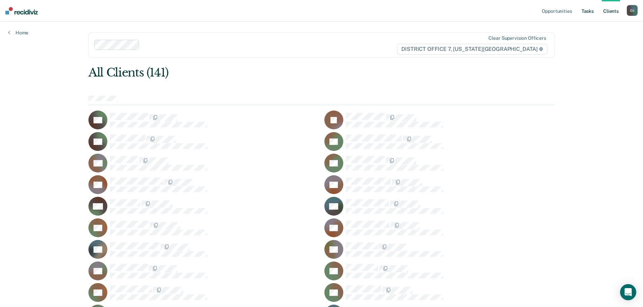 Image resolution: width=643 pixels, height=307 pixels. Describe the element at coordinates (22, 11) in the screenshot. I see `img: Recidiviz` at that location.